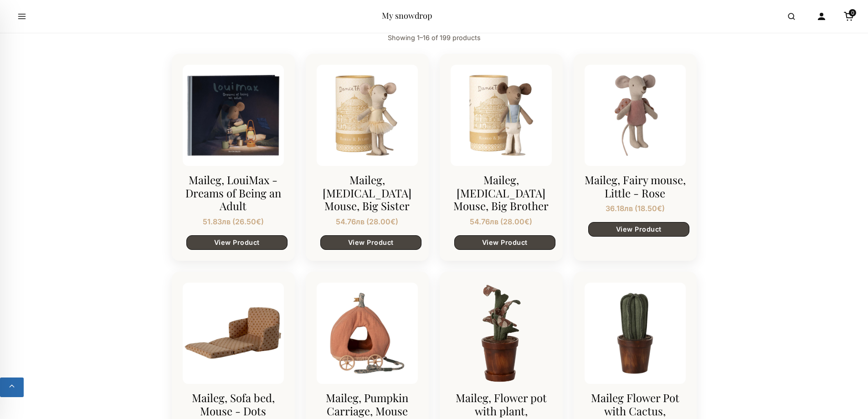  I want to click on span: 18.50, so click(650, 208).